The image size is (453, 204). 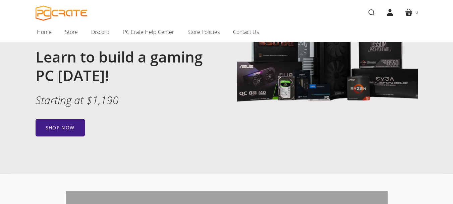 I want to click on a: Store, so click(x=71, y=32).